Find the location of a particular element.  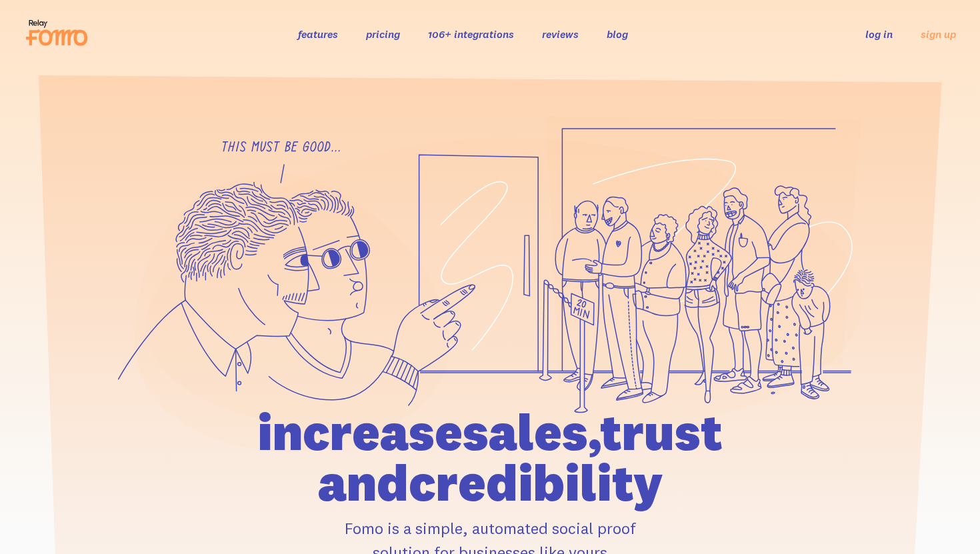

a: blog is located at coordinates (617, 34).